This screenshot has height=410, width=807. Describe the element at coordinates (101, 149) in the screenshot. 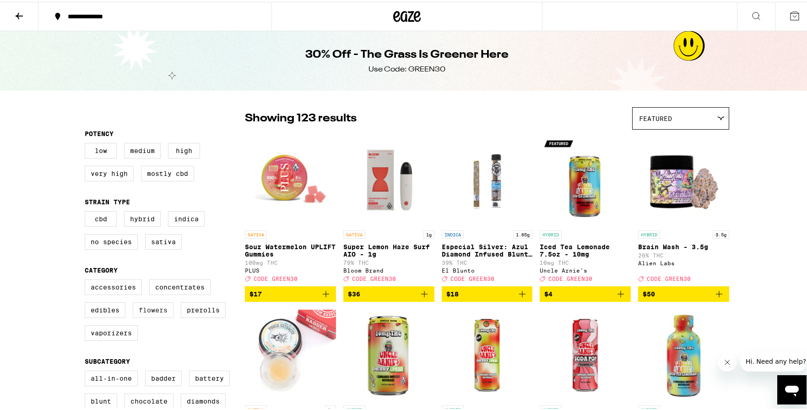

I see `label: Low` at that location.